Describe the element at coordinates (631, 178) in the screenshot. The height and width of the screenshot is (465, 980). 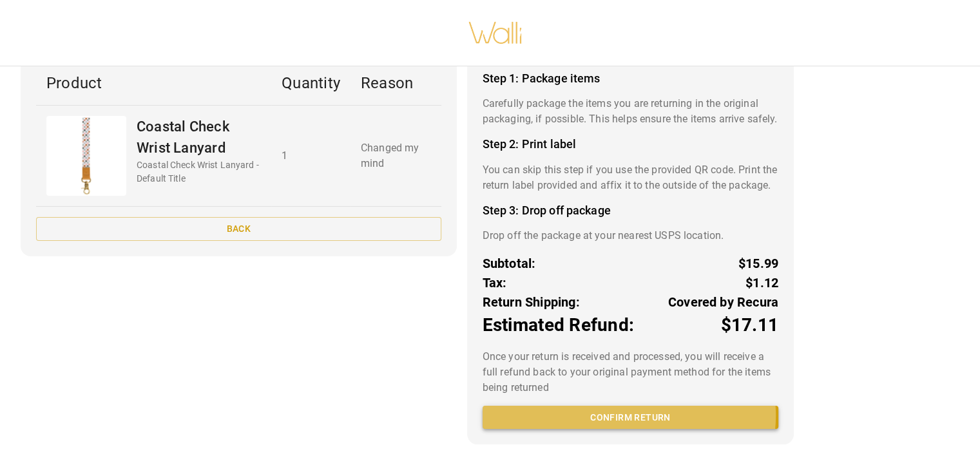
I see `p: You can skip this step if you use the provided QR code. Print the return label provided and affix...` at that location.